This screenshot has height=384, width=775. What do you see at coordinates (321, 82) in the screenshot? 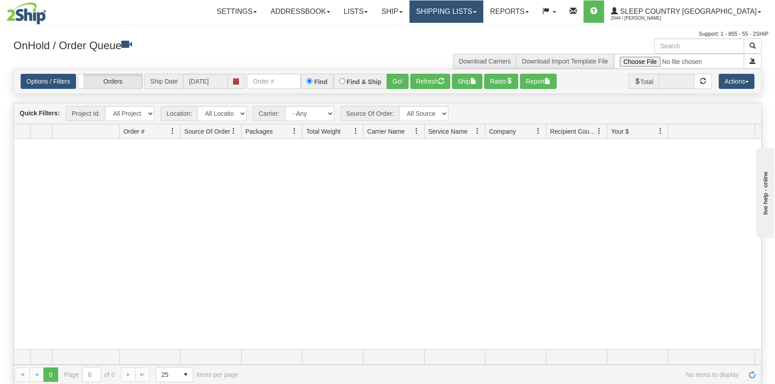
I see `label: Find` at bounding box center [321, 82].